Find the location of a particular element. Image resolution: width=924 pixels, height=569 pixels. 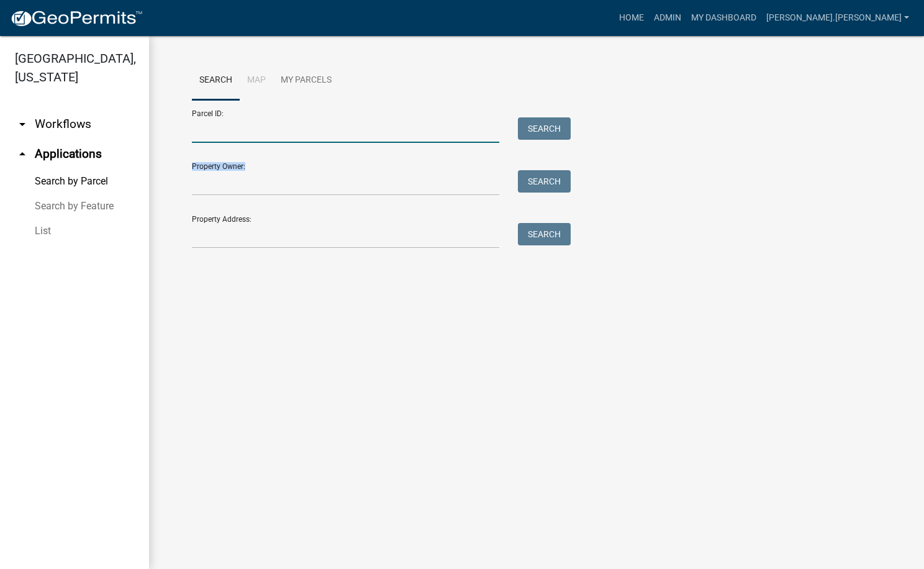

a: Search is located at coordinates (216, 81).